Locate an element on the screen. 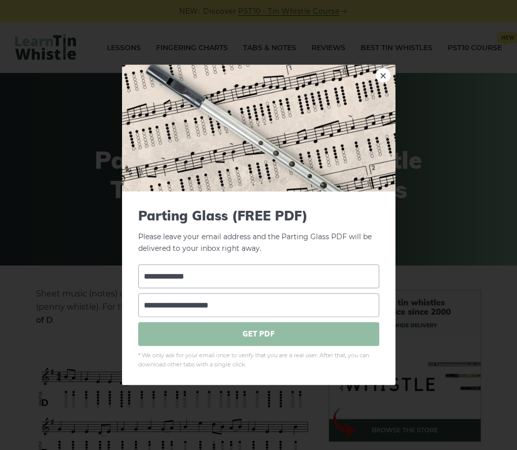 The width and height of the screenshot is (517, 450). p: Please leave your email address and the Parting Glass PDF will be delivered to your inbox right a... is located at coordinates (259, 231).